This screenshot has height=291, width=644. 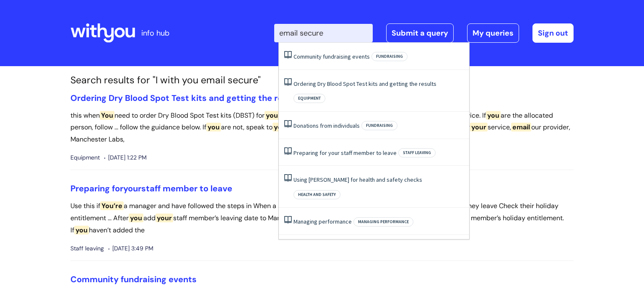 I want to click on a: Preparing foryourstaff member to leave, so click(x=151, y=189).